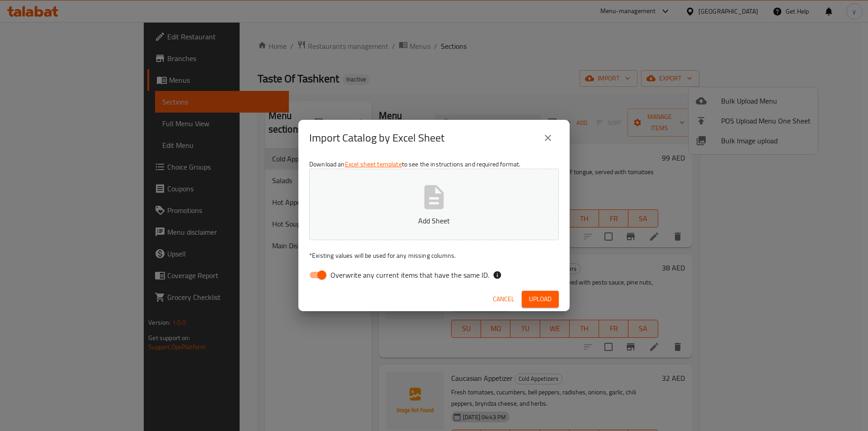 The width and height of the screenshot is (868, 431). What do you see at coordinates (434, 222) in the screenshot?
I see `div: Download an to see the instructions and required format.` at bounding box center [434, 222].